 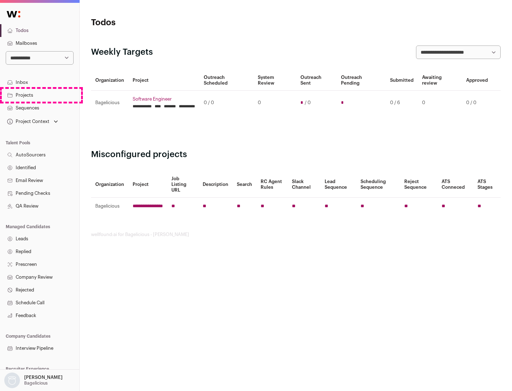 I want to click on h2: Misconfigured projects, so click(x=296, y=155).